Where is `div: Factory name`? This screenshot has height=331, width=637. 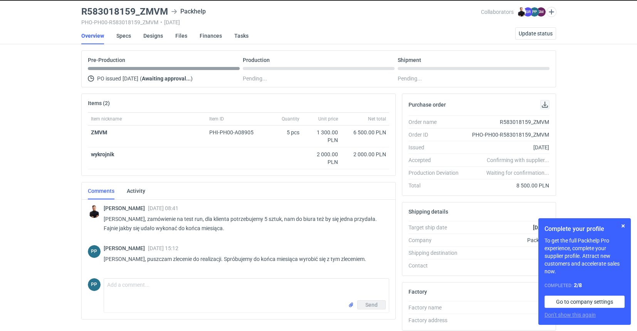 div: Factory name is located at coordinates (437, 308).